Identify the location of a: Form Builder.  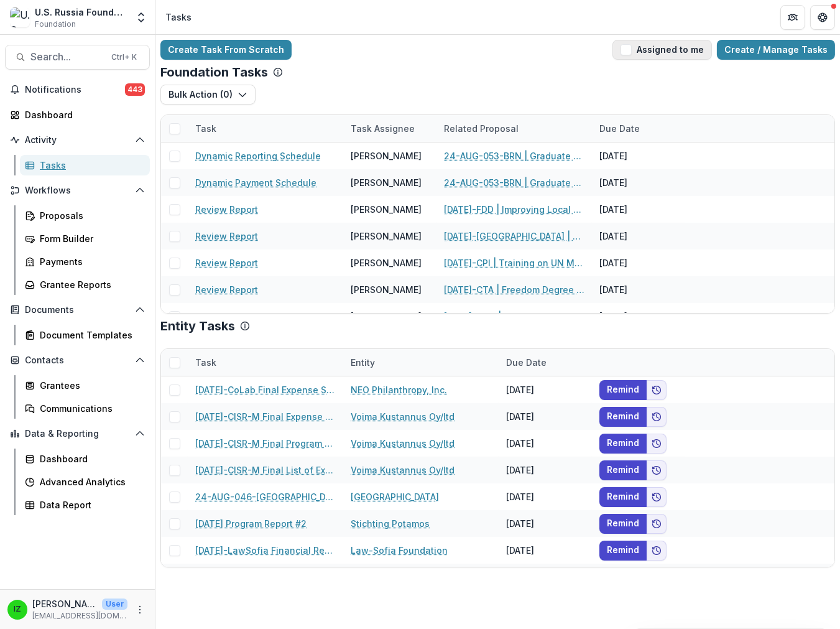
(84, 238).